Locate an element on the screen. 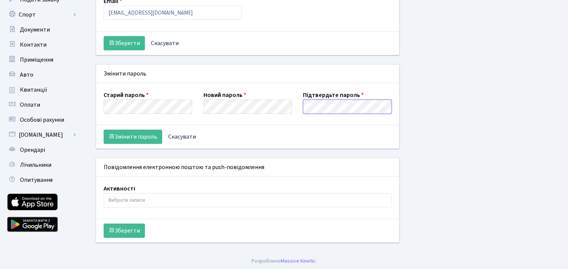 Image resolution: width=568 pixels, height=269 pixels. span: Орендарі is located at coordinates (32, 150).